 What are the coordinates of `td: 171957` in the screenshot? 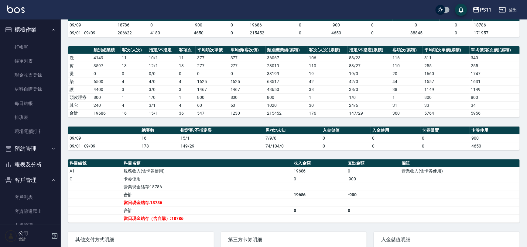 It's located at (496, 33).